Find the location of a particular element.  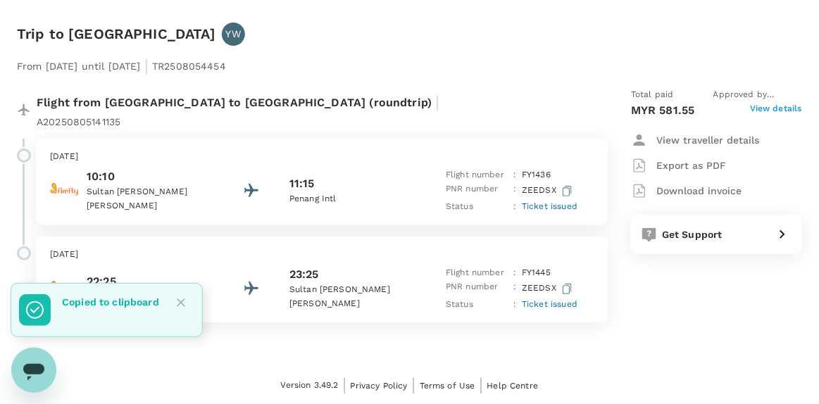

span: A20250805141135 is located at coordinates (78, 122).